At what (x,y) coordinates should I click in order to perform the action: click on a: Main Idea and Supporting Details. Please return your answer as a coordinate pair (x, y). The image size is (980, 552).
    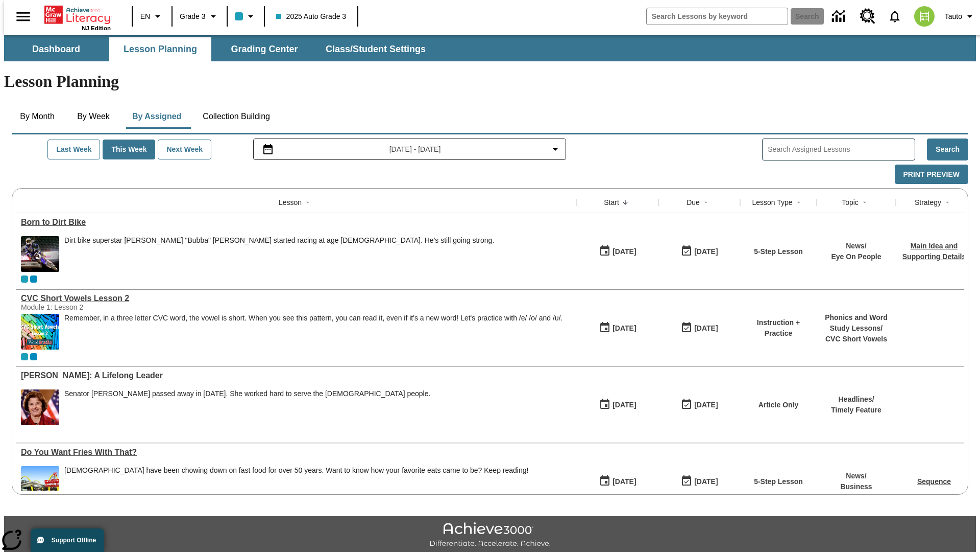
    Looking at the image, I should click on (934, 251).